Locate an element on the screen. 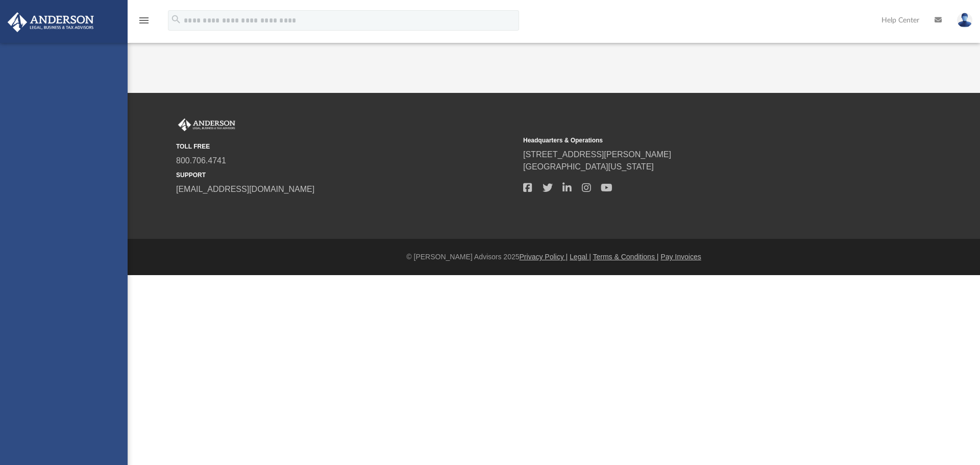 This screenshot has width=980, height=465. i: search is located at coordinates (176, 19).